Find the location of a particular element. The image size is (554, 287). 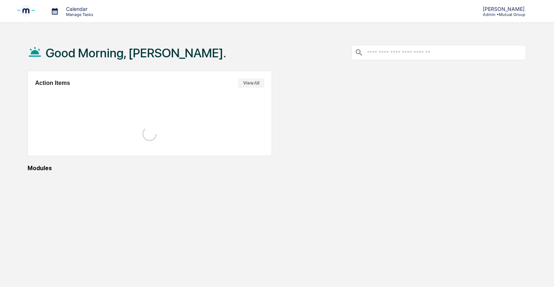

p: Manage Tasks is located at coordinates (78, 15).